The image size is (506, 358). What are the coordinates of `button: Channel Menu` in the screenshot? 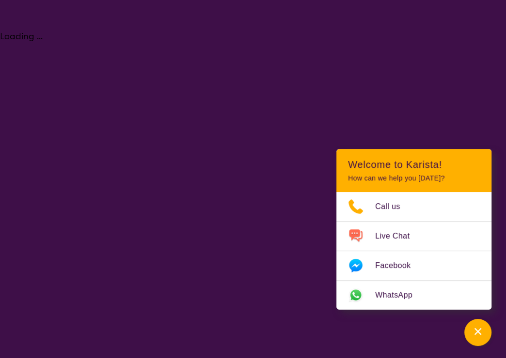 It's located at (477, 333).